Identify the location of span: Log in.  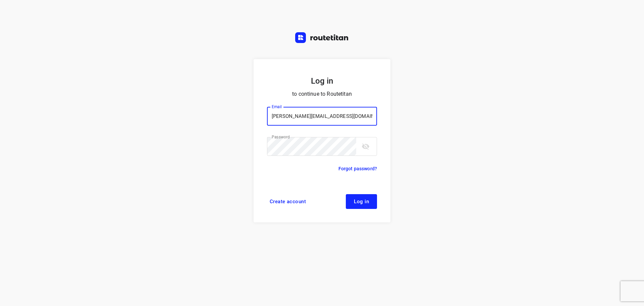
(361, 202).